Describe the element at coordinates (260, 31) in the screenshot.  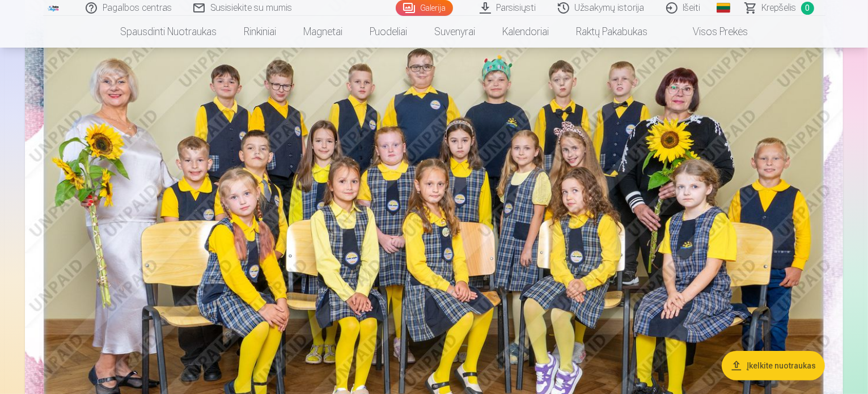
I see `a: Rinkiniai` at that location.